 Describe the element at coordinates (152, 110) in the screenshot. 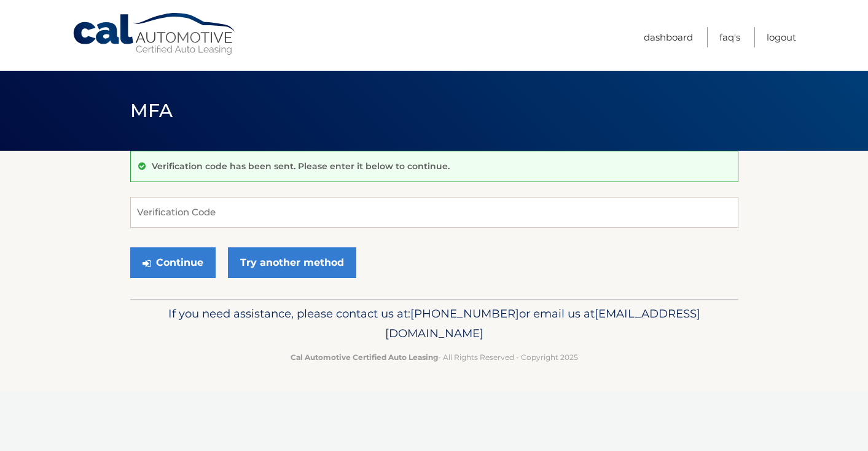

I see `span: MFA` at that location.